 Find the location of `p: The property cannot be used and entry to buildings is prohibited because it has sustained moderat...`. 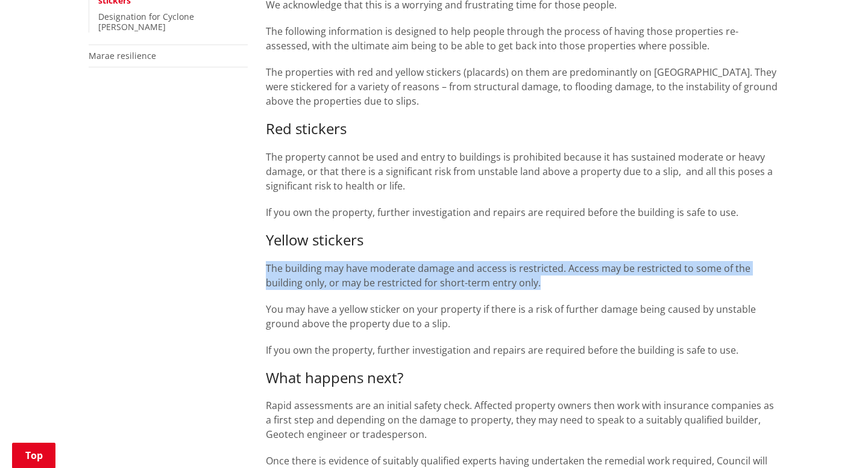

p: The property cannot be used and entry to buildings is prohibited because it has sustained moderat... is located at coordinates (522, 171).